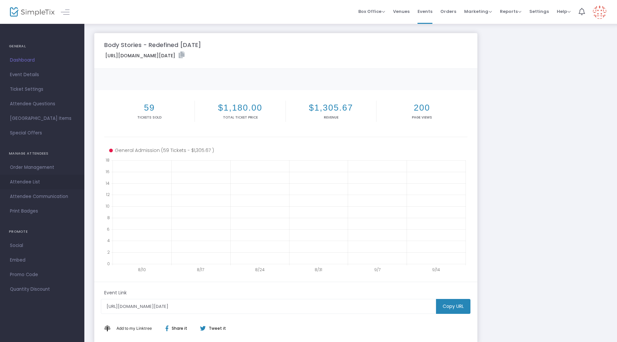 This screenshot has height=342, width=617. I want to click on p: Total Ticket Price, so click(240, 117).